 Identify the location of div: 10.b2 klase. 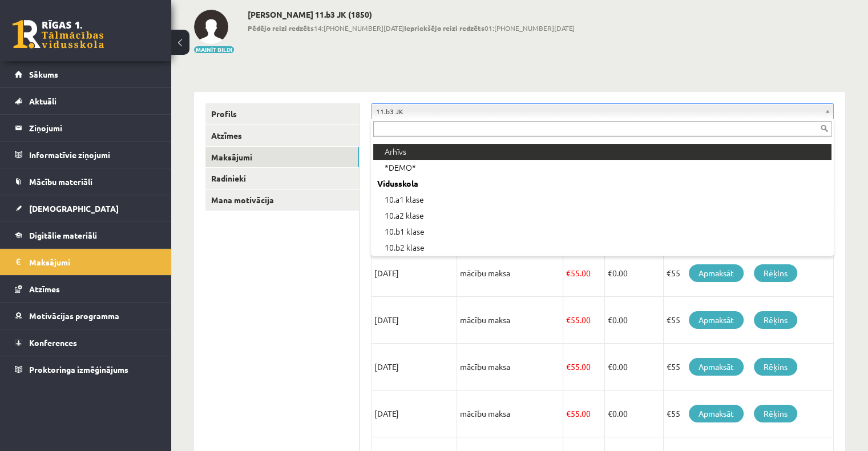
(602, 248).